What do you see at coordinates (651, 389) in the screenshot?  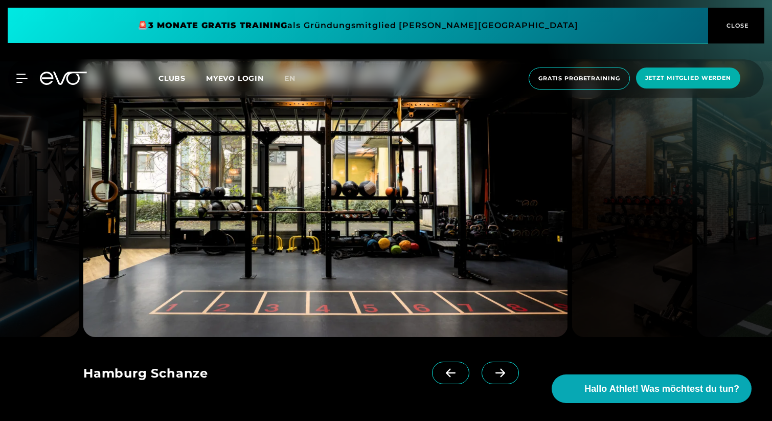 I see `button: Hallo Athlet! Was möchtest du tun?` at bounding box center [651, 389].